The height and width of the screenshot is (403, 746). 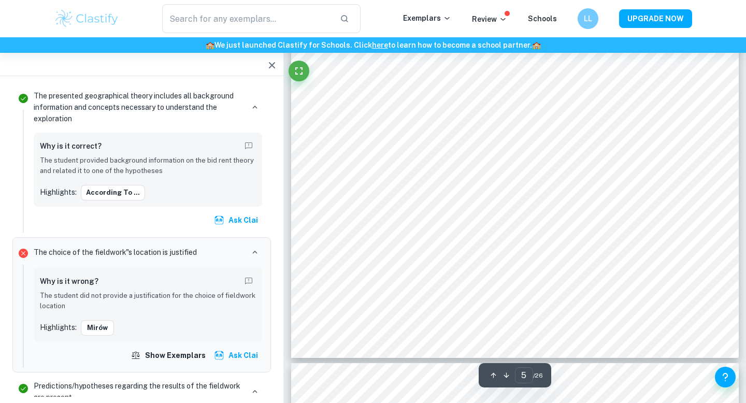 What do you see at coordinates (69, 281) in the screenshot?
I see `h6: Why is it wrong?` at bounding box center [69, 281].